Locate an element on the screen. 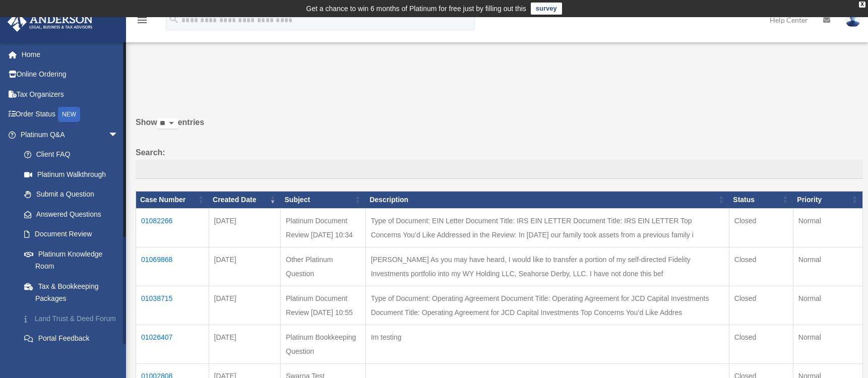 Image resolution: width=868 pixels, height=378 pixels. div: close is located at coordinates (862, 4).